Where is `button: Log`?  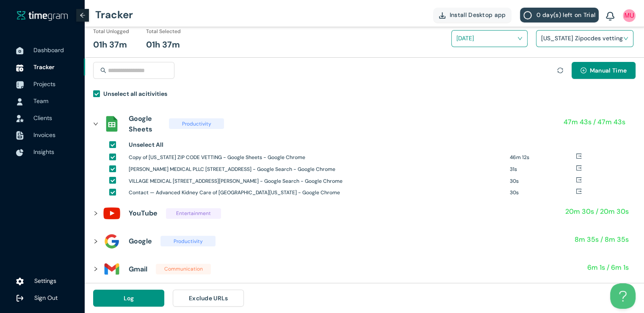
button: Log is located at coordinates (129, 298).